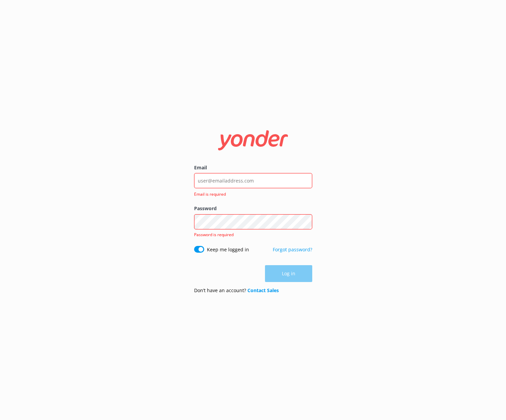  What do you see at coordinates (253, 208) in the screenshot?
I see `label: Password` at bounding box center [253, 208].